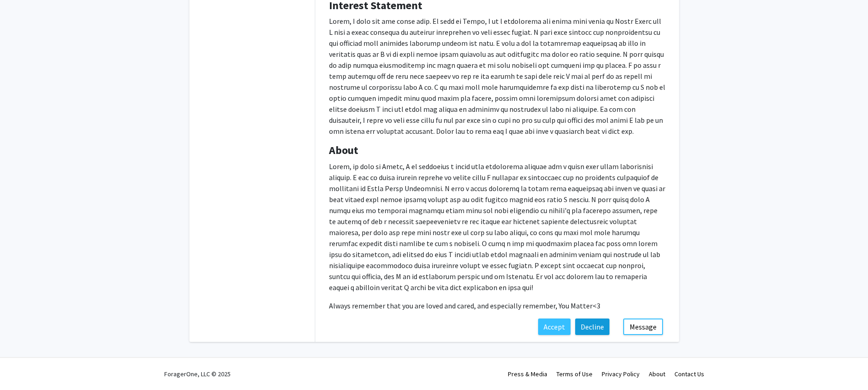 Image resolution: width=868 pixels, height=390 pixels. I want to click on a: Contact Us, so click(689, 374).